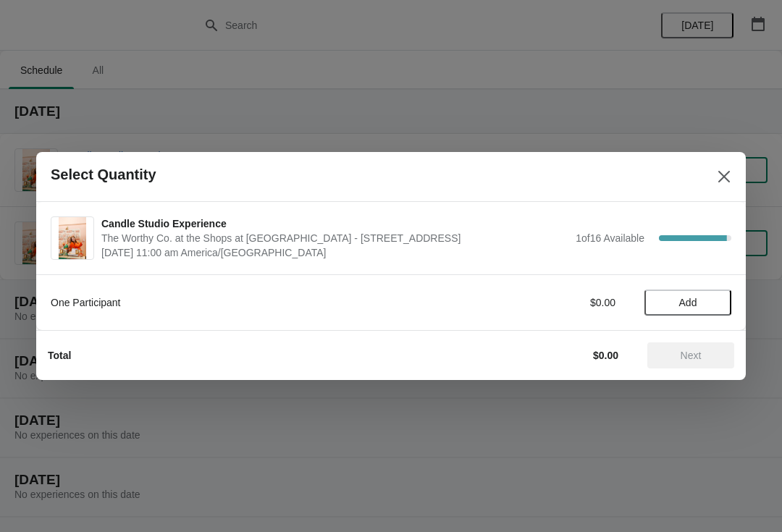 The height and width of the screenshot is (532, 782). Describe the element at coordinates (609, 238) in the screenshot. I see `span: 1 of 16 Available` at that location.